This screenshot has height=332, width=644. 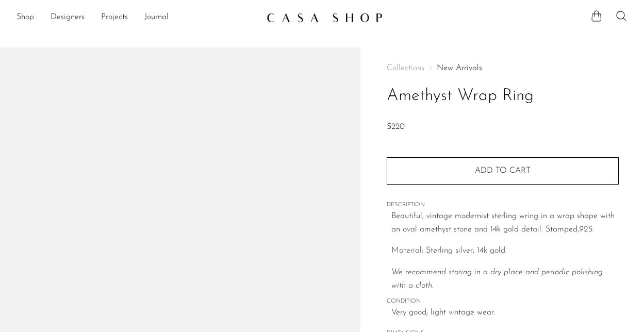 I want to click on em: 925., so click(x=586, y=230).